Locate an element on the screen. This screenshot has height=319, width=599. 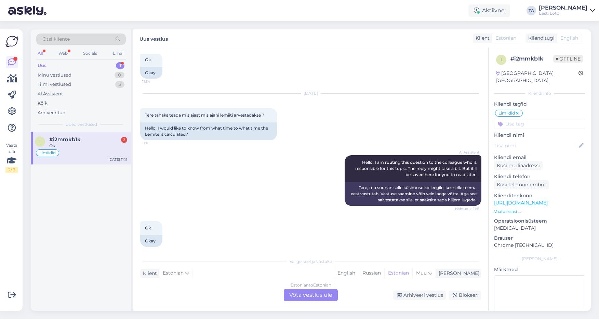
div: Tiimi vestlused is located at coordinates (54, 85).